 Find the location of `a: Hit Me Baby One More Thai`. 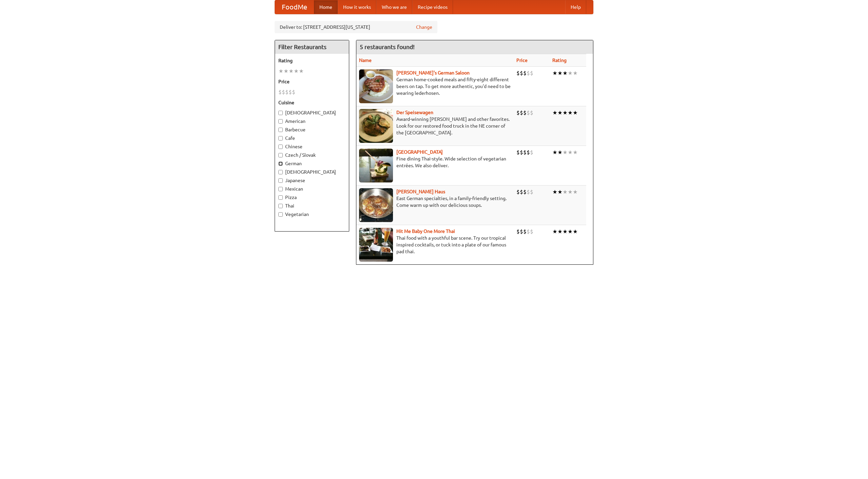

a: Hit Me Baby One More Thai is located at coordinates (426, 231).